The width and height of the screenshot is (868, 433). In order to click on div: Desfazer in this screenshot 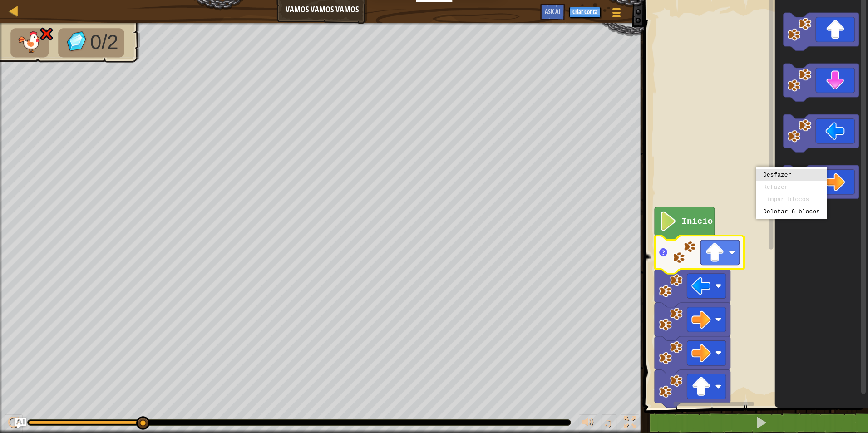, I will do `click(791, 175)`.